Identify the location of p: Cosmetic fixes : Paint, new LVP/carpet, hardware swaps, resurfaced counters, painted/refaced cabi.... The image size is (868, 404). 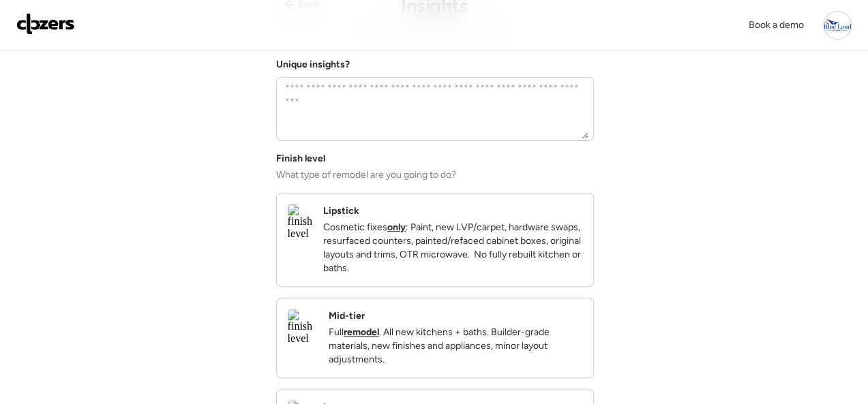
(453, 248).